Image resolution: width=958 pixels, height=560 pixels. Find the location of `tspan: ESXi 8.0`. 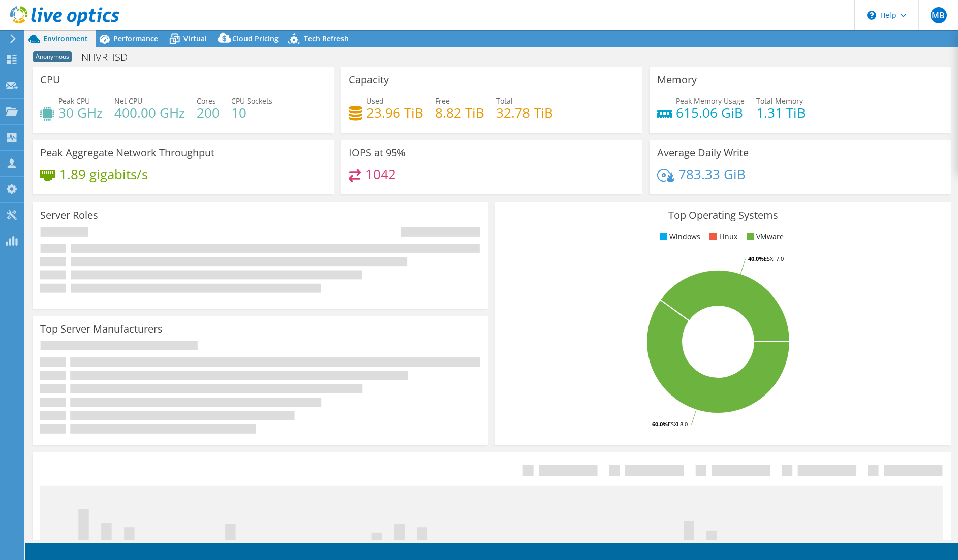

tspan: ESXi 8.0 is located at coordinates (677, 424).